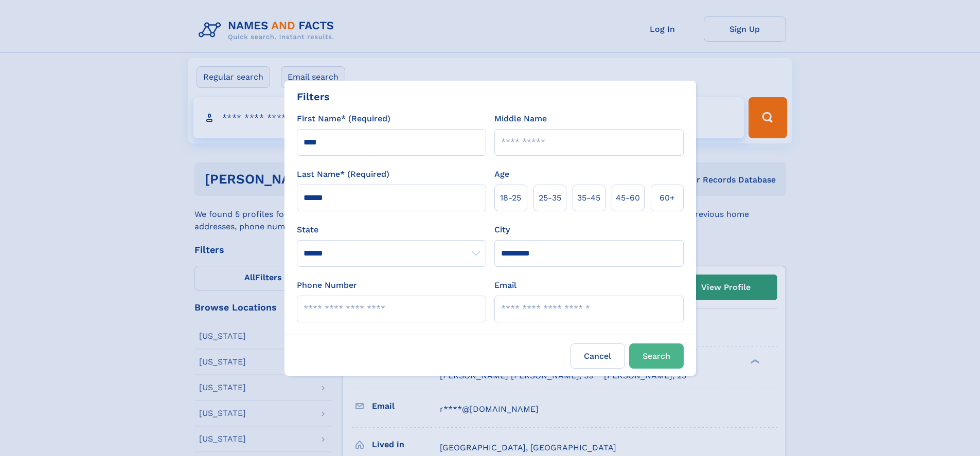 This screenshot has width=980, height=456. Describe the element at coordinates (667, 198) in the screenshot. I see `span: 60+` at that location.